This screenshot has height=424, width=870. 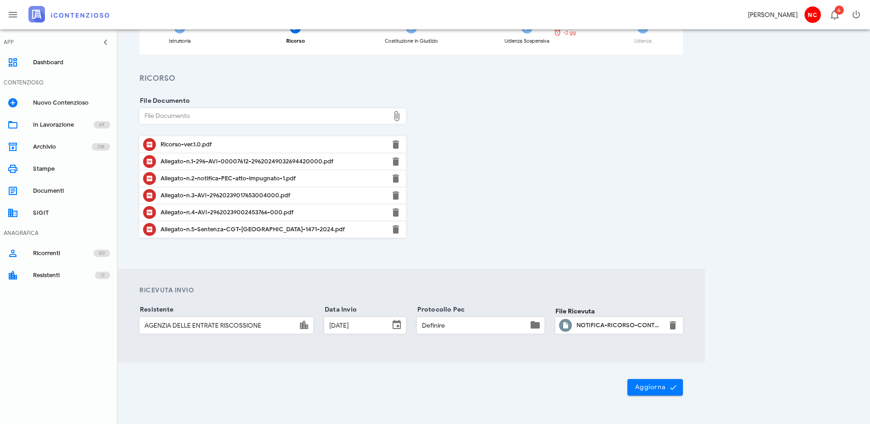 What do you see at coordinates (655, 387) in the screenshot?
I see `button: Aggiorna` at bounding box center [655, 387].